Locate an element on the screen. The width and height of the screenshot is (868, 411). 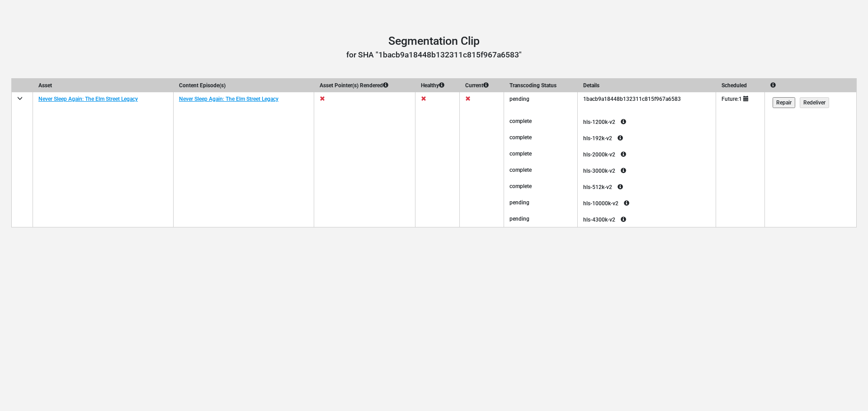
th: Transcoding Status is located at coordinates (541, 85).